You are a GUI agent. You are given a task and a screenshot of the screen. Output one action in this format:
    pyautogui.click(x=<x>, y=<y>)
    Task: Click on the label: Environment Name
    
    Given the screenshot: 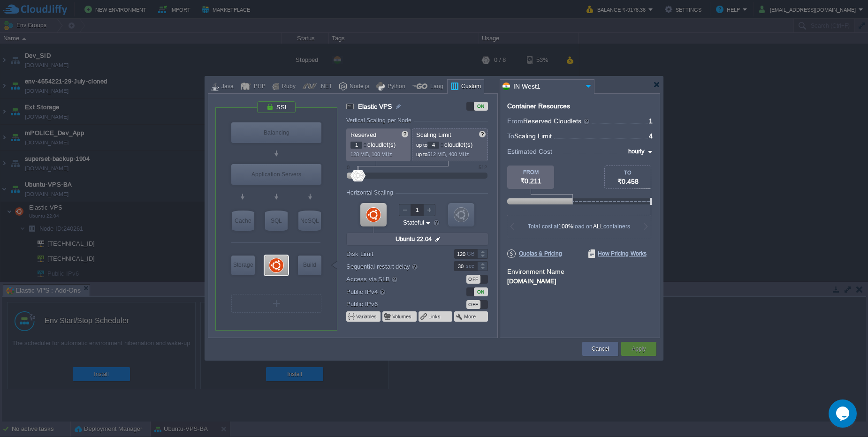 What is the action you would take?
    pyautogui.click(x=536, y=271)
    